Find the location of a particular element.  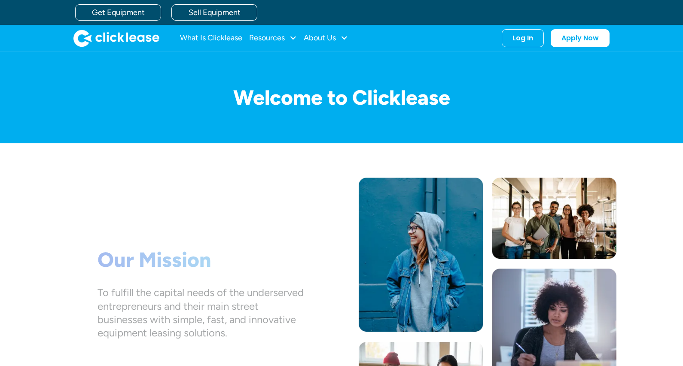

div: To fulfill the capital needs of the underserved entrepreneurs and their main street businesses wi... is located at coordinates (201, 313).